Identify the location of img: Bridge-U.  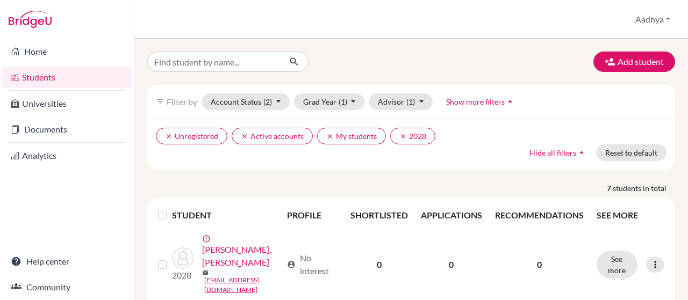
(30, 19).